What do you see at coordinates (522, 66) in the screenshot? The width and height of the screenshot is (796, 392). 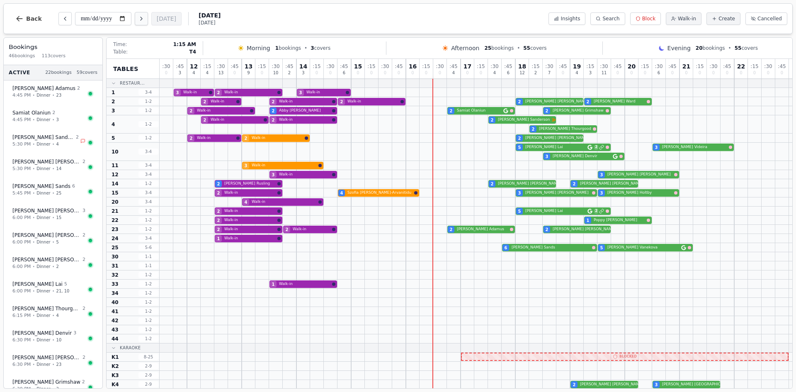 I see `span: 18` at bounding box center [522, 66].